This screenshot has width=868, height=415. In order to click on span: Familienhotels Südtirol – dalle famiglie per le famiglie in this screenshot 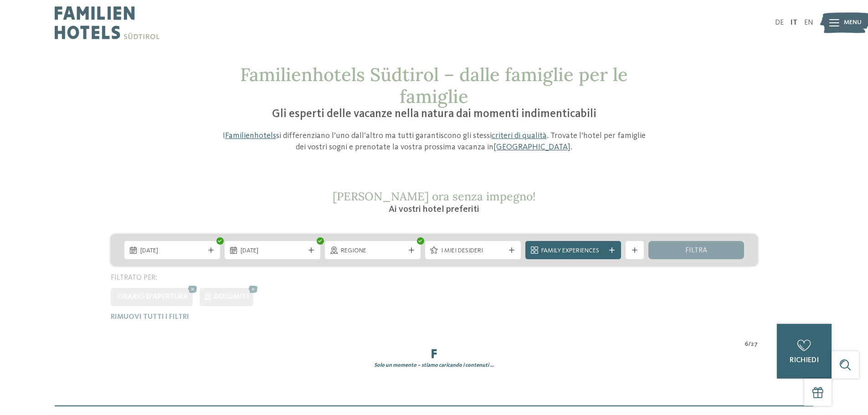, I will do `click(434, 85)`.